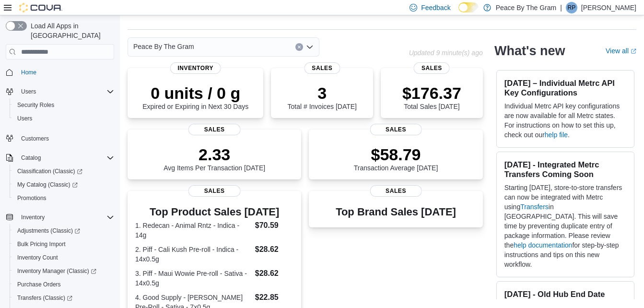 The height and width of the screenshot is (308, 644). Describe the element at coordinates (310, 47) in the screenshot. I see `button: Open list of options` at that location.